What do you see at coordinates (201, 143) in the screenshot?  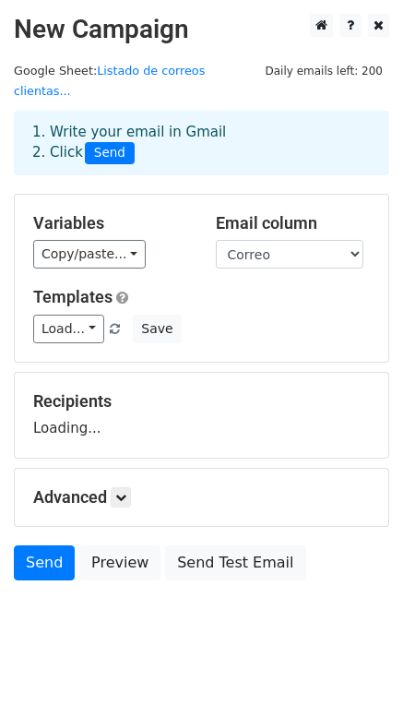 I see `div: 1. Write your email in Gmail 2. Click` at bounding box center [201, 143].